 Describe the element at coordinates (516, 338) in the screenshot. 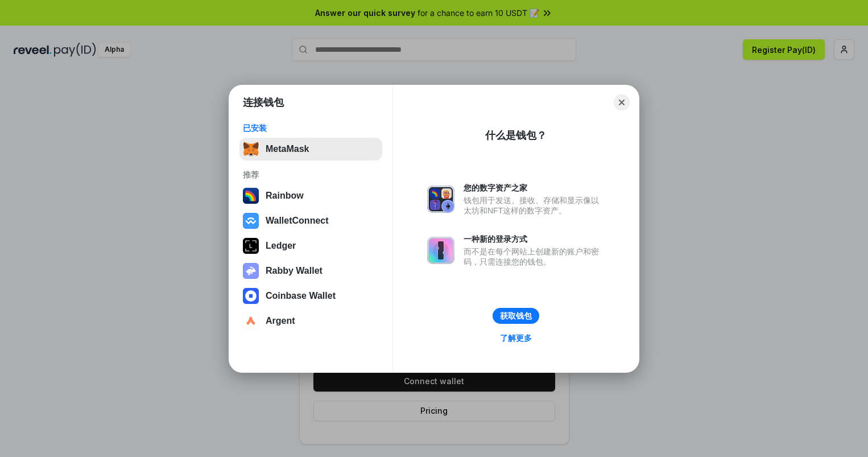

I see `div: 了解更多` at that location.